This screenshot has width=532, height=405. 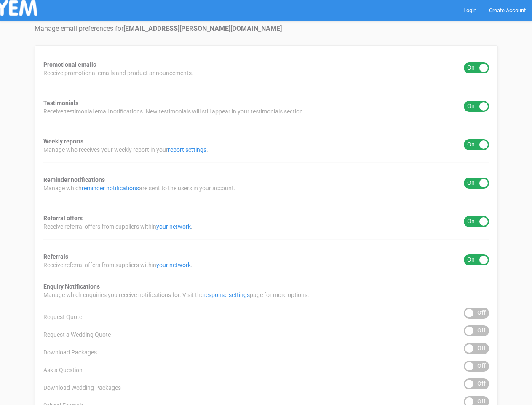 I want to click on span: Receive promotional emails and product announcements., so click(x=118, y=73).